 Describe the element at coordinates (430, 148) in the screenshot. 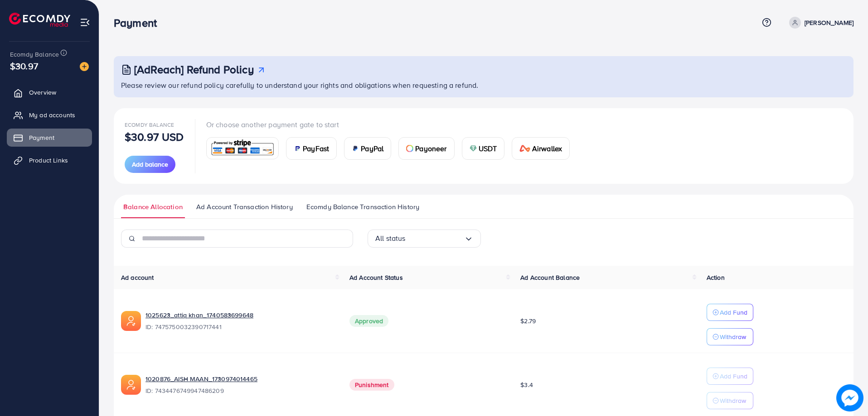

I see `span: Payoneer` at that location.